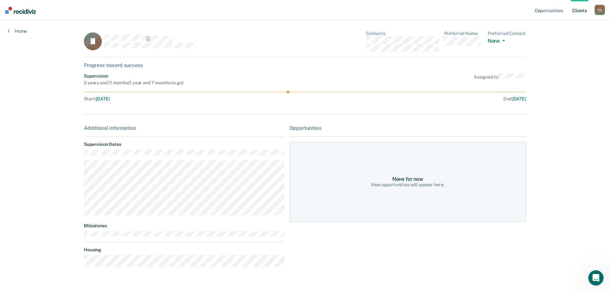  I want to click on dt: Contacts, so click(402, 33).